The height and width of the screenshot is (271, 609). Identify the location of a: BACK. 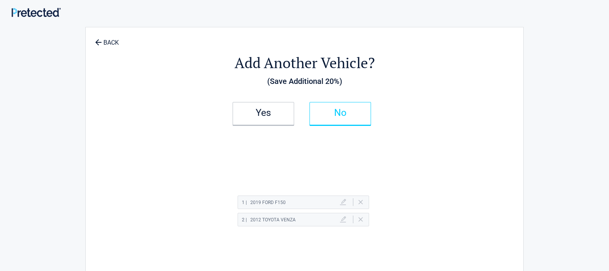
(107, 39).